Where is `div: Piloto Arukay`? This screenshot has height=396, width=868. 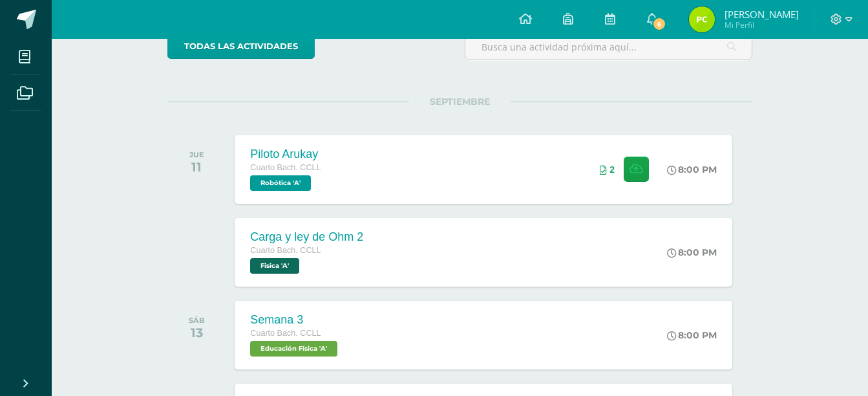
div: Piloto Arukay is located at coordinates (286, 154).